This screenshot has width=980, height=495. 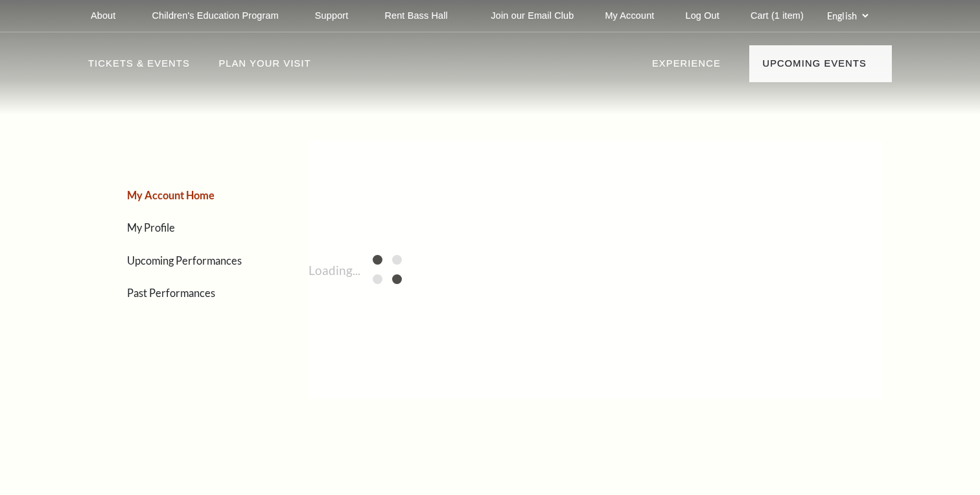 What do you see at coordinates (171, 195) in the screenshot?
I see `a: My Account Home` at bounding box center [171, 195].